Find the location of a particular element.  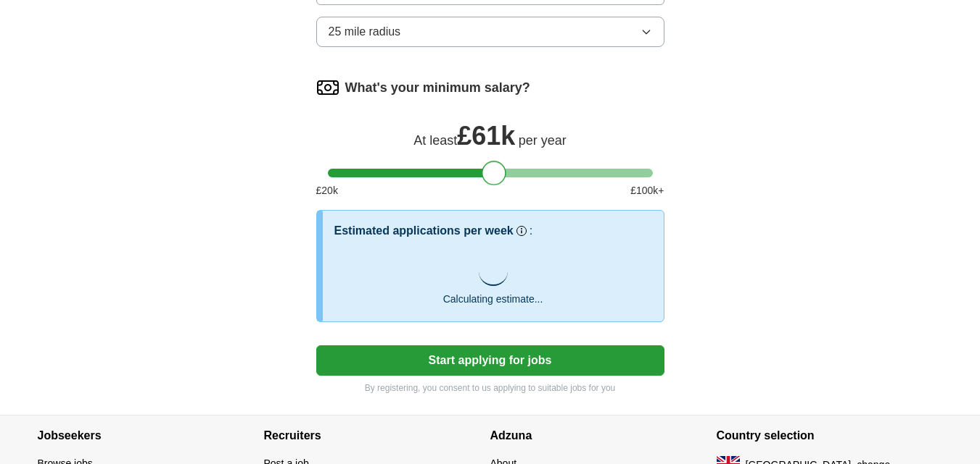

h3: Estimated applications per week is located at coordinates (424, 231).